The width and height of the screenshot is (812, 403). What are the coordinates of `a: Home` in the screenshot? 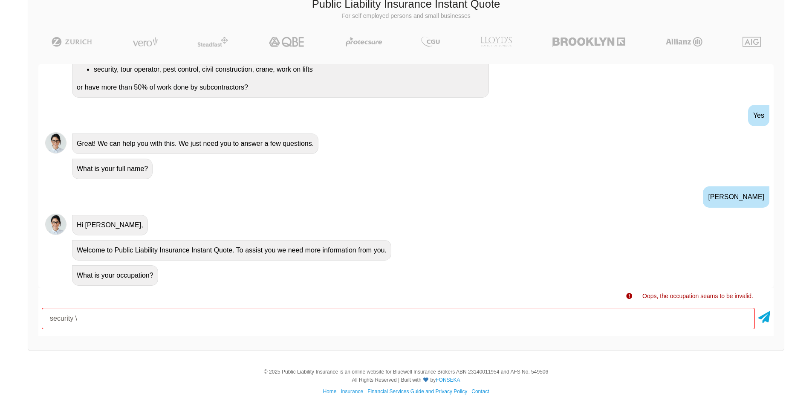 It's located at (330, 391).